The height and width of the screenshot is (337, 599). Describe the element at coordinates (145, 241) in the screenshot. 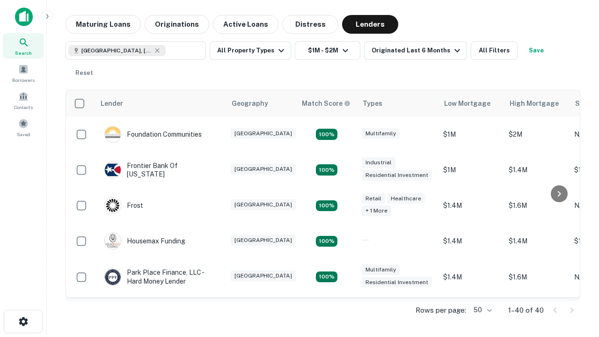

I see `div: Housemax Funding` at that location.